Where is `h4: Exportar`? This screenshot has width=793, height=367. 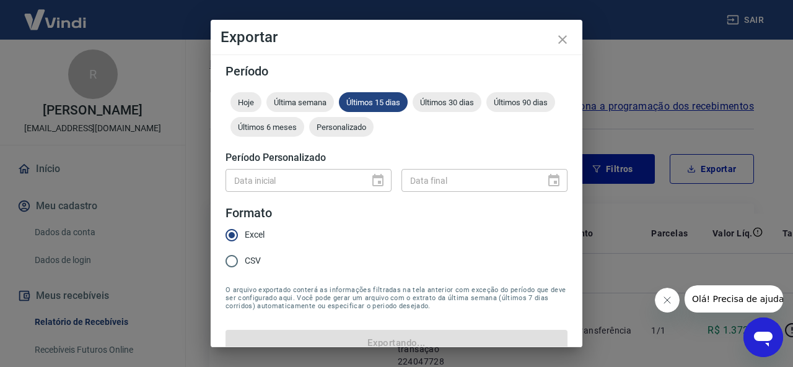
h4: Exportar is located at coordinates (396, 37).